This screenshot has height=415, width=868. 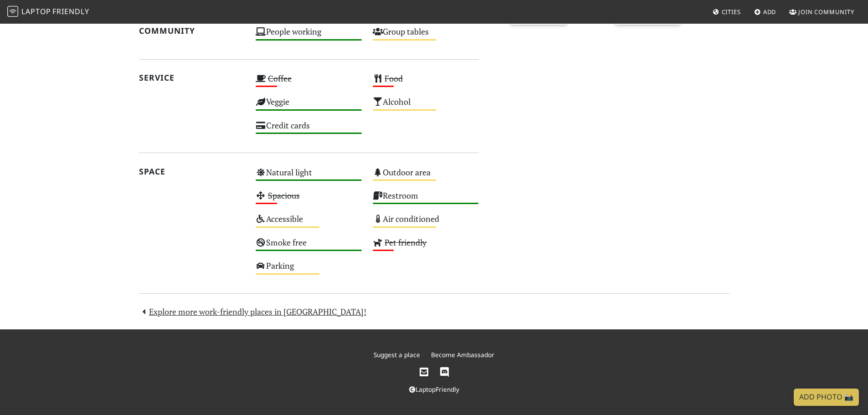 I want to click on div: Outdoor area, so click(x=425, y=176).